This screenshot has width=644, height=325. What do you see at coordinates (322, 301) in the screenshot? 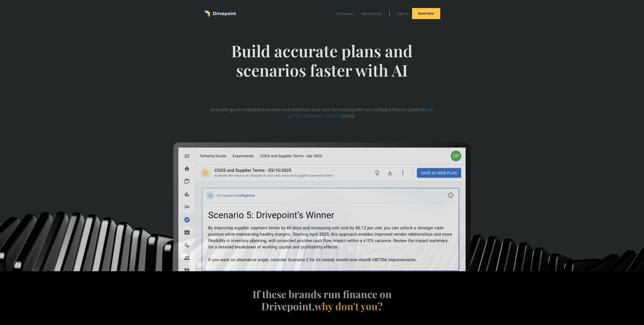
I see `h4: If these brands run finance on Drivepoint, ?` at bounding box center [322, 301].